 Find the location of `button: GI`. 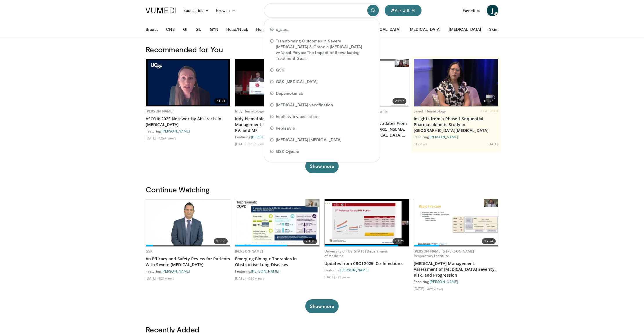

button: GI is located at coordinates (185, 29).